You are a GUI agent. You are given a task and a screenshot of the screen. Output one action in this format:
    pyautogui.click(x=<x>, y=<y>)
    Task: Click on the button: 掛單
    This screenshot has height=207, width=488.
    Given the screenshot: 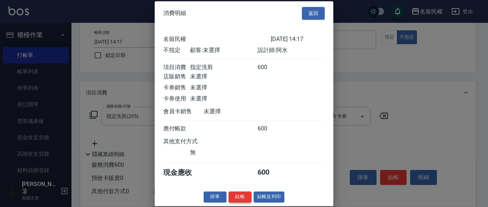 What is the action you would take?
    pyautogui.click(x=215, y=197)
    